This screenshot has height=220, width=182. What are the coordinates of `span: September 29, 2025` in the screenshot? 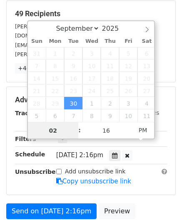 It's located at (55, 103).